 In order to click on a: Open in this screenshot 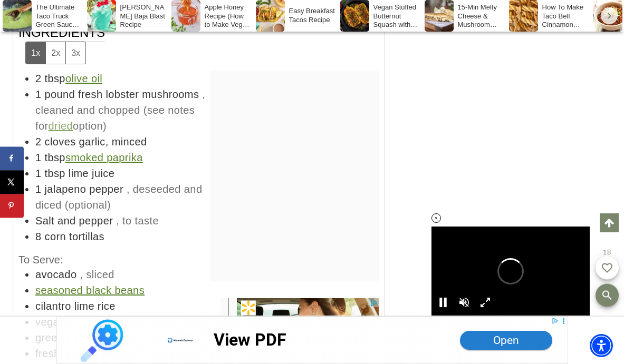, I will do `click(450, 24)`.